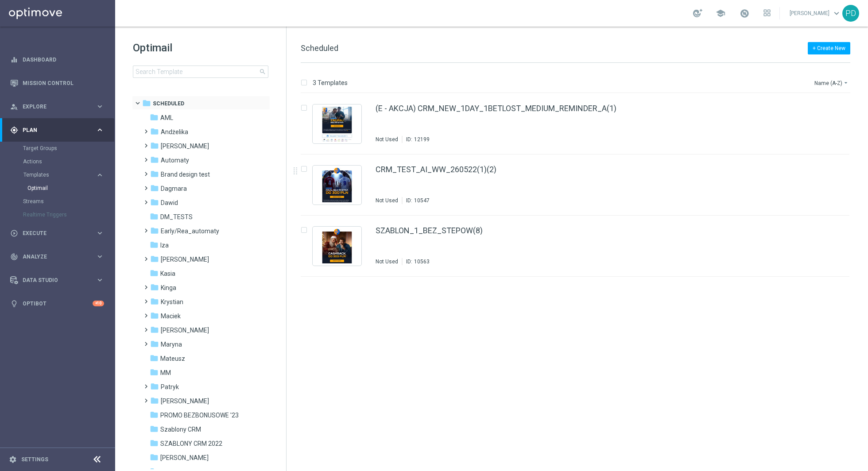 The height and width of the screenshot is (471, 868). What do you see at coordinates (57, 83) in the screenshot?
I see `button: Mission Control` at bounding box center [57, 83].